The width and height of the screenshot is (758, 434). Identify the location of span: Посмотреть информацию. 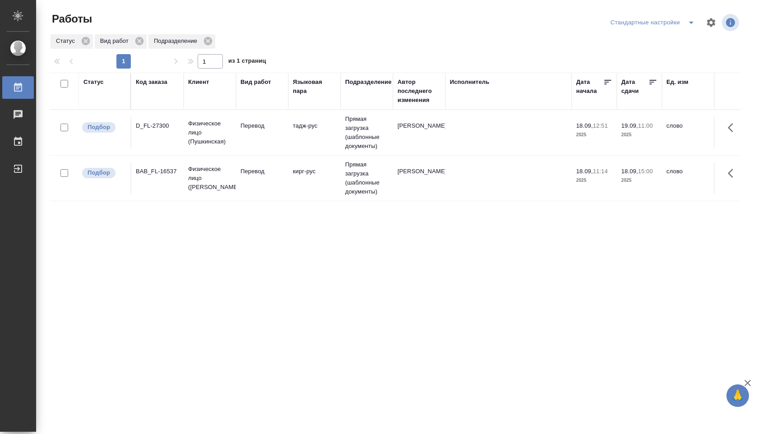
(731, 23).